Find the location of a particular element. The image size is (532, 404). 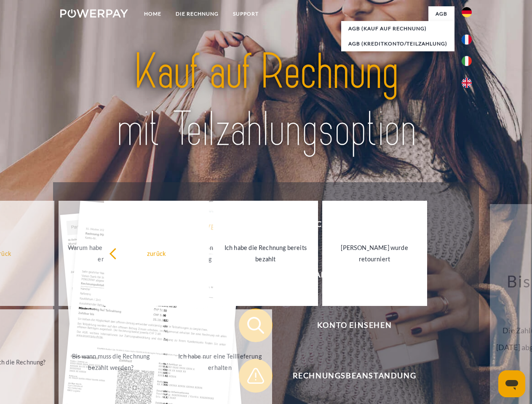

img: title-powerpay_de.svg is located at coordinates (266, 100).